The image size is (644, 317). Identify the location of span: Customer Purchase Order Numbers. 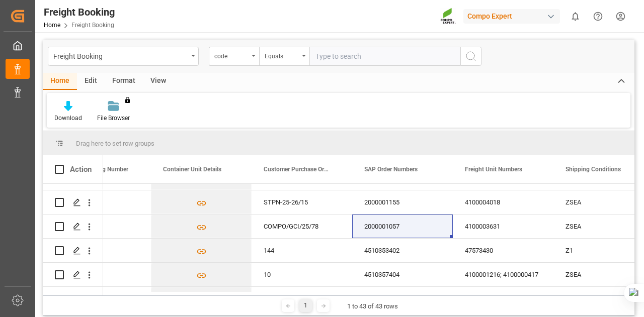
(297, 169).